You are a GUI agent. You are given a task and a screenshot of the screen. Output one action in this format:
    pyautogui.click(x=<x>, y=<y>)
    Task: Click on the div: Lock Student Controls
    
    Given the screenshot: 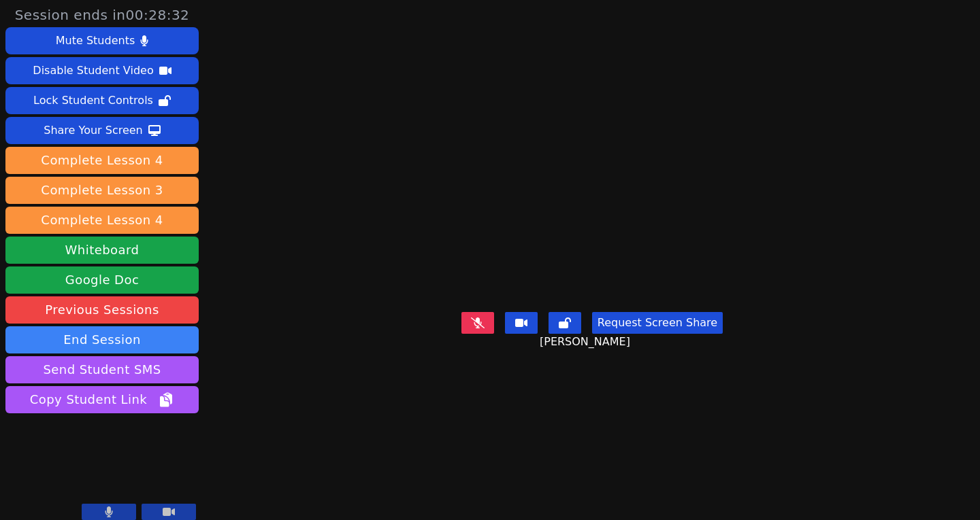 What is the action you would take?
    pyautogui.click(x=93, y=101)
    